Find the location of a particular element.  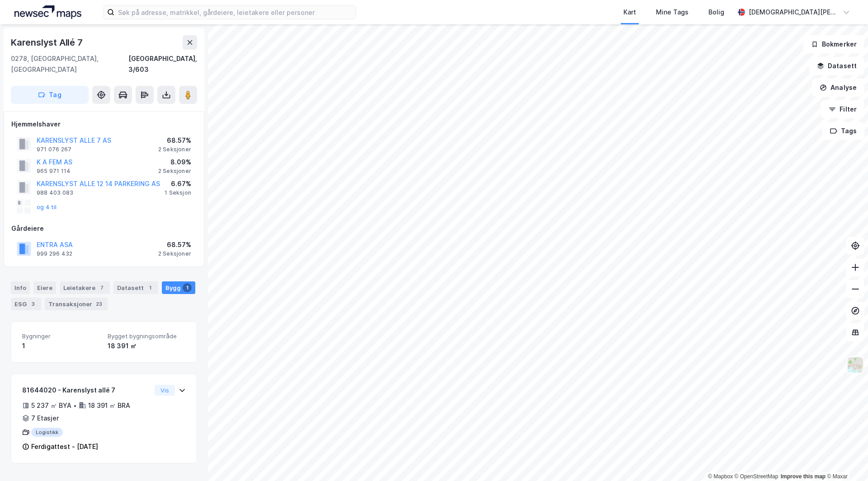

div: 6.67% is located at coordinates (178, 184).